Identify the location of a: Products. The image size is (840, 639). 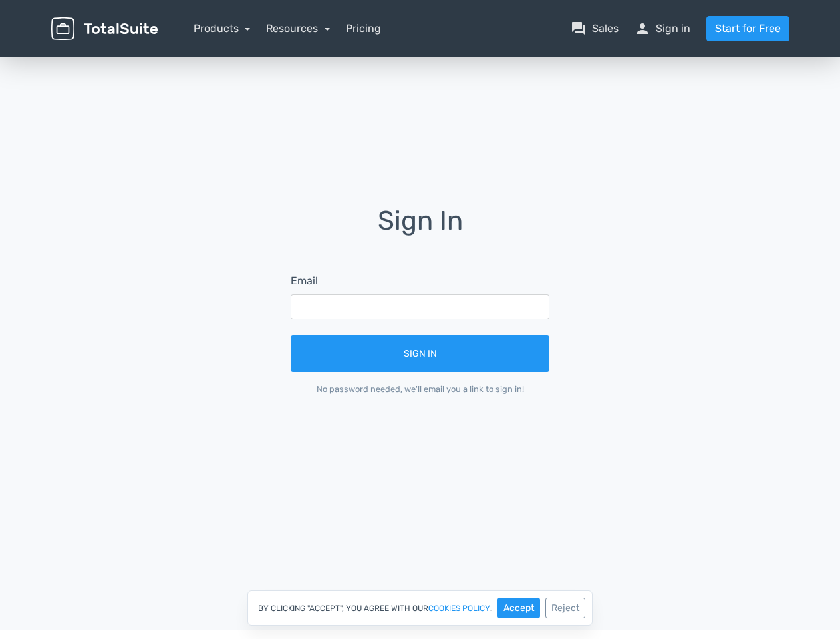
(222, 28).